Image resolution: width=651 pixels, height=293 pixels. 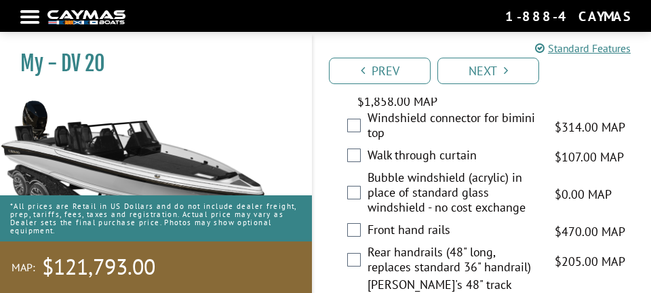 What do you see at coordinates (149, 63) in the screenshot?
I see `h1: My - DV 20` at bounding box center [149, 63].